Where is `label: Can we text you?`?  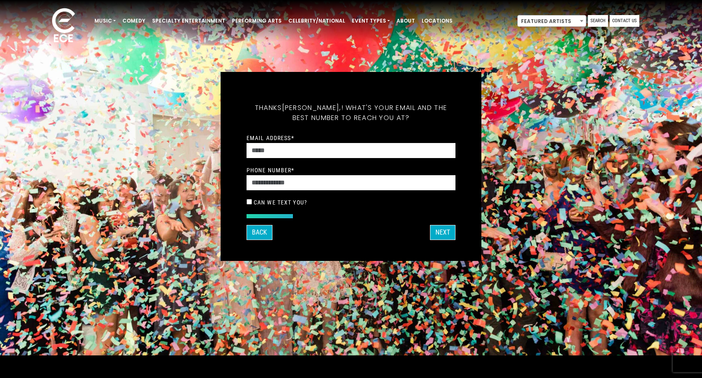 label: Can we text you? is located at coordinates (280, 202).